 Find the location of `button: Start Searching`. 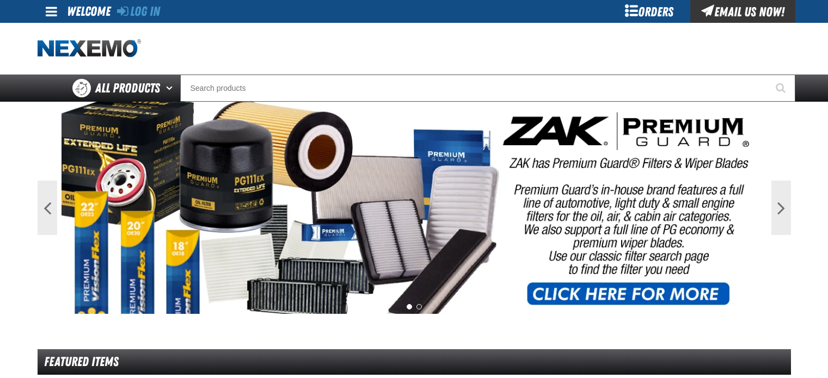

button: Start Searching is located at coordinates (782, 88).